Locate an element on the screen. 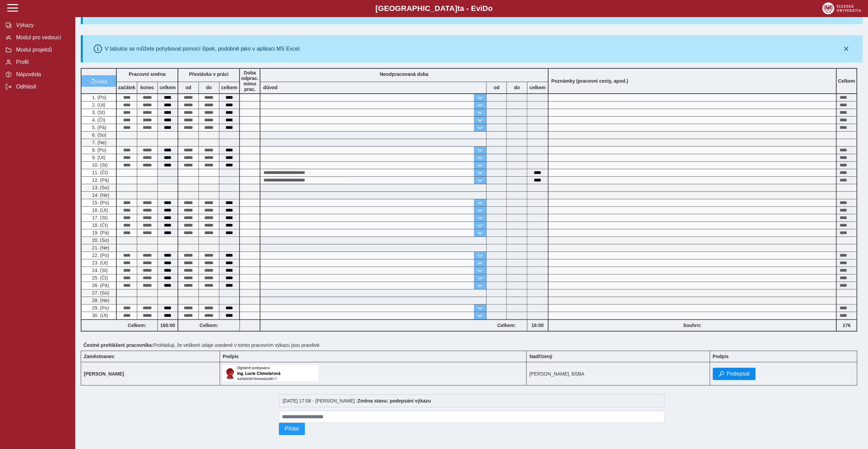  b: Doba odprac. mimo prac. is located at coordinates (250, 81).